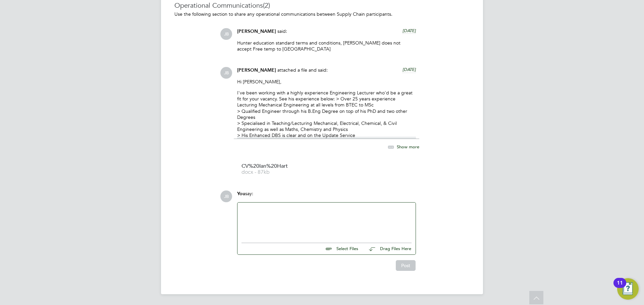 The height and width of the screenshot is (305, 644). Describe the element at coordinates (322, 14) in the screenshot. I see `p: Use the following section to share any operational communications between Supply Chain participants.` at that location.